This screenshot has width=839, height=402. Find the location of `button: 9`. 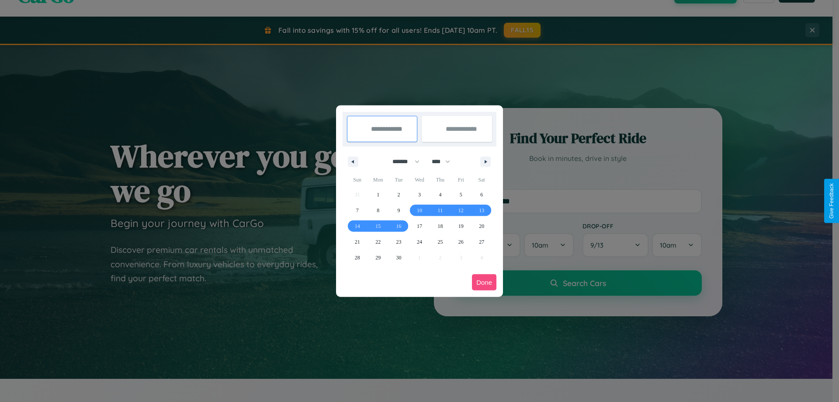

button: 9 is located at coordinates (399, 210).